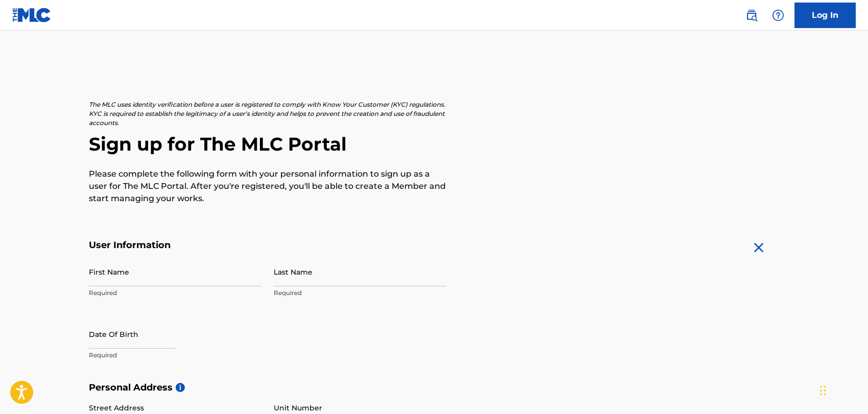 The height and width of the screenshot is (414, 868). What do you see at coordinates (267, 114) in the screenshot?
I see `p: The MLC uses identity verification before a user is registered to comply with Know Your Customer ...` at bounding box center [267, 114].